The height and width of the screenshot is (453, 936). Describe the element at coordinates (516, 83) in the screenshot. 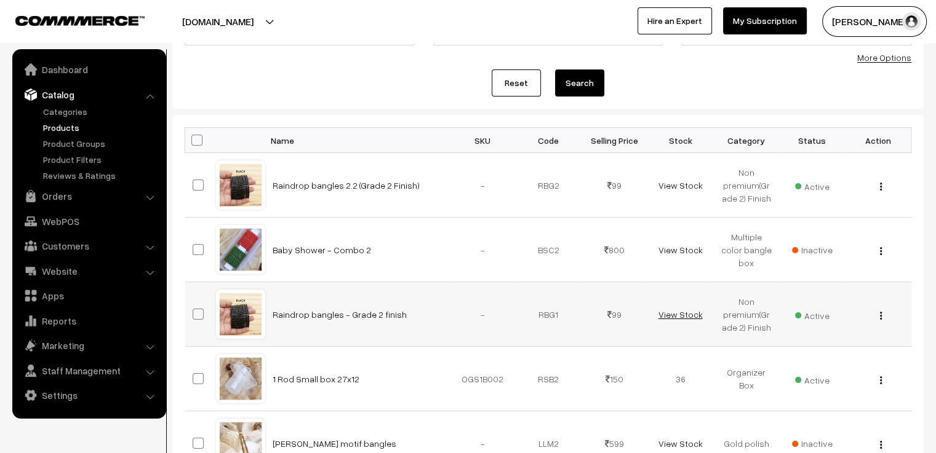

I see `a: Reset` at that location.